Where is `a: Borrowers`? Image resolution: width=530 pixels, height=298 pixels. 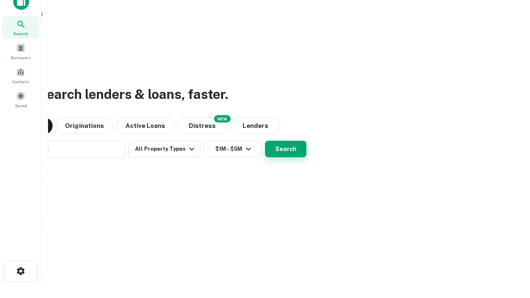 a: Borrowers is located at coordinates (21, 51).